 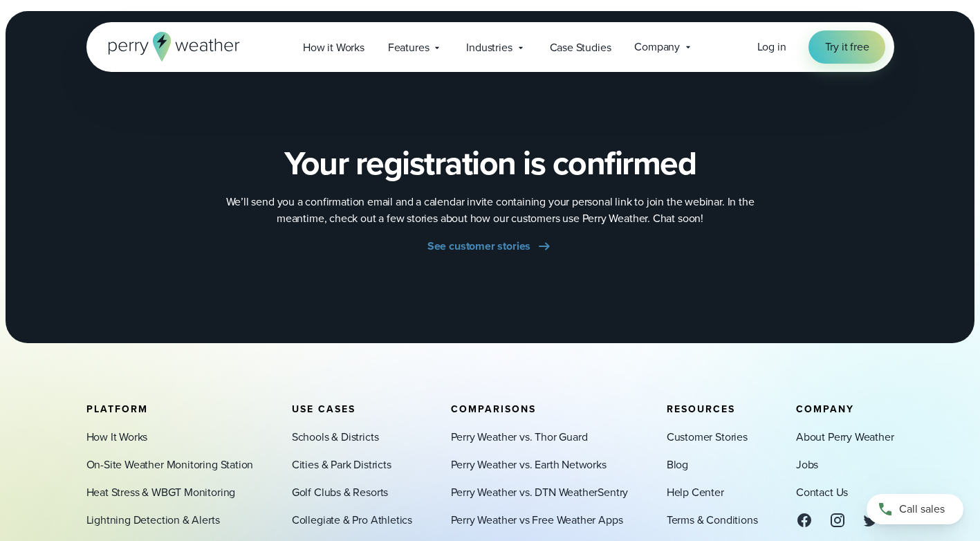 I want to click on a: Help Center, so click(x=695, y=493).